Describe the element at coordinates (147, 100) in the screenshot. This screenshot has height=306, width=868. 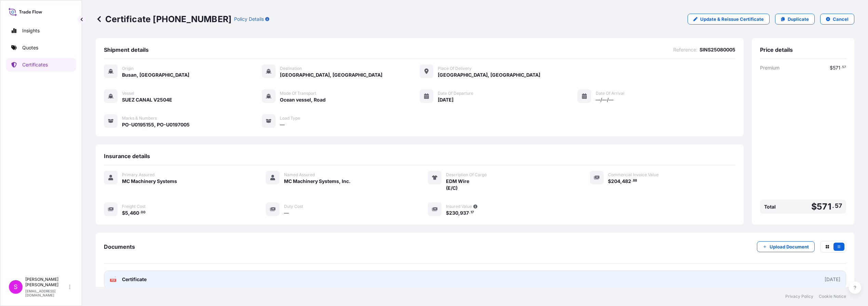
I see `span: SUEZ CANAL V2504E` at that location.